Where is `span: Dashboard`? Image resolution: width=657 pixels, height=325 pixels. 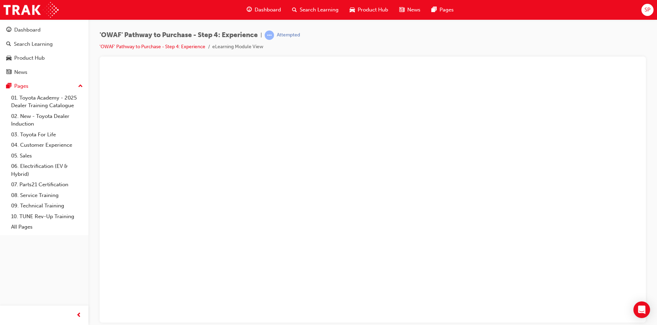
span: Dashboard is located at coordinates (268, 10).